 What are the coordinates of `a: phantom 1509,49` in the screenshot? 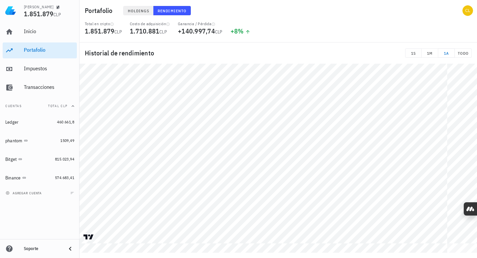 It's located at (40, 140).